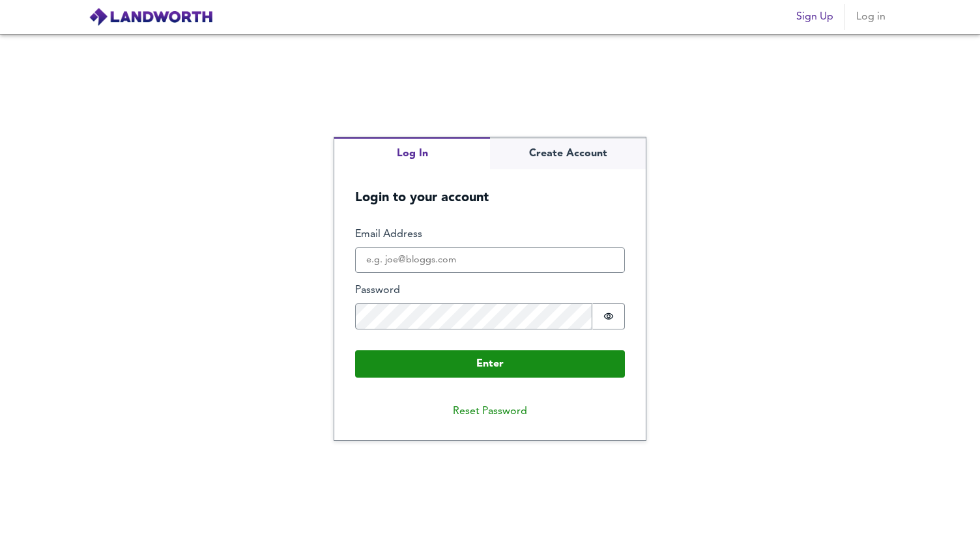 This screenshot has width=980, height=543. What do you see at coordinates (870, 17) in the screenshot?
I see `button: Log in` at bounding box center [870, 17].